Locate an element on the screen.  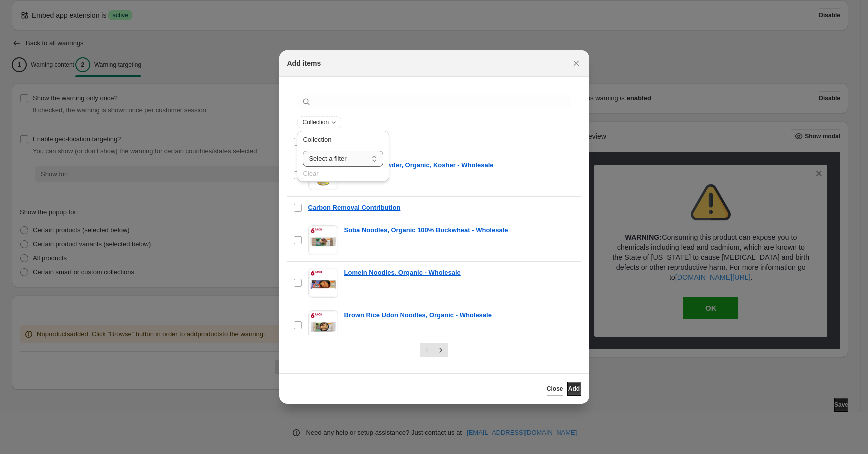
a: Kuzu Root Powder, Organic, Kosher - Wholesale is located at coordinates (419, 165).